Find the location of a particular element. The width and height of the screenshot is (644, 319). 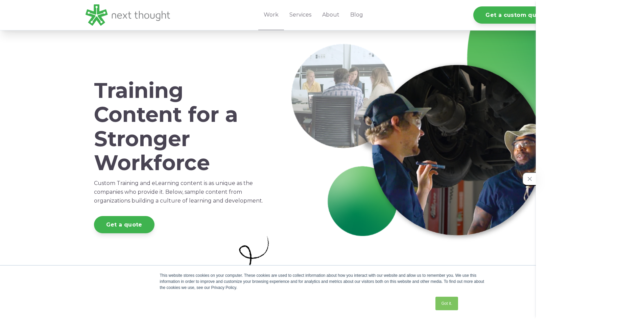

a: Get a quote is located at coordinates (124, 225).